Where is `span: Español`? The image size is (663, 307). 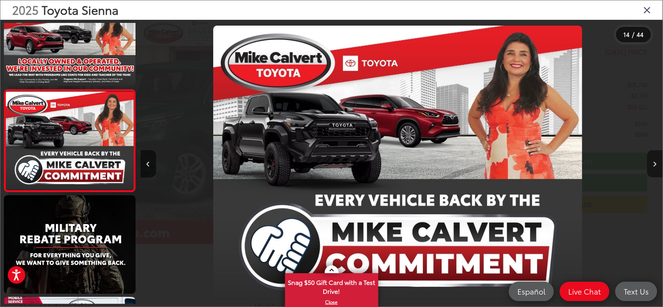
span: Español is located at coordinates (531, 291).